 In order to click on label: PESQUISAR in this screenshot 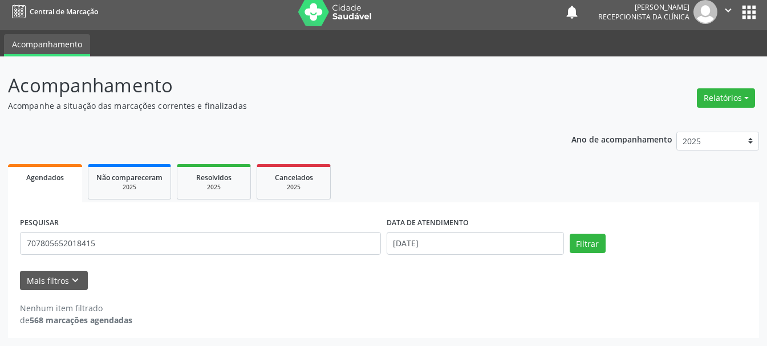, I will do `click(39, 223)`.